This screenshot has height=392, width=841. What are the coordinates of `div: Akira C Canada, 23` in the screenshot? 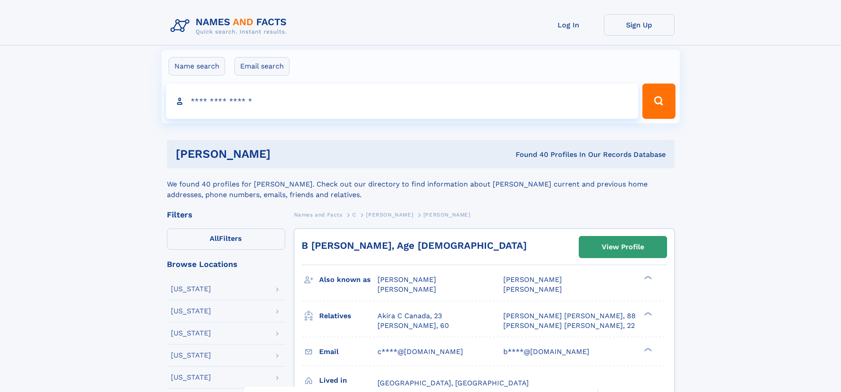 It's located at (410, 316).